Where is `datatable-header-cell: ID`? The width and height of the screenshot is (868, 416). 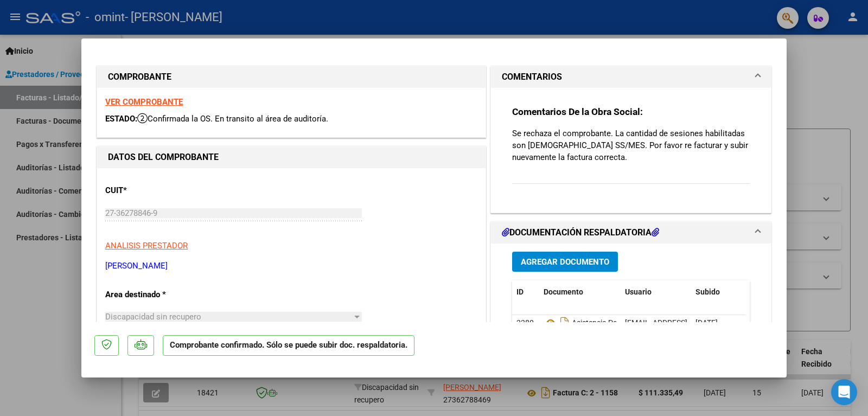
datatable-header-cell: ID is located at coordinates (526, 291).